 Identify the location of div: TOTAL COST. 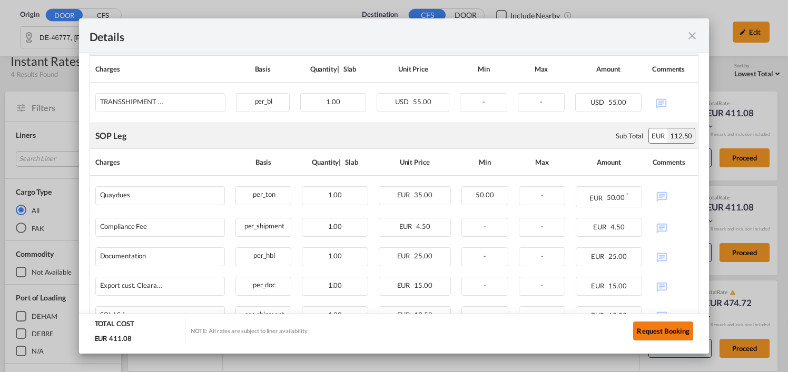
(114, 327).